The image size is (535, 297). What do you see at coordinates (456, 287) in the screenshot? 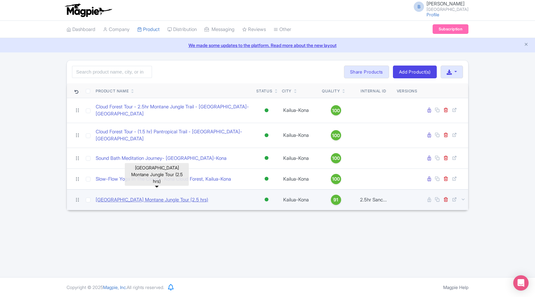
I see `a: Magpie Help` at bounding box center [456, 287].